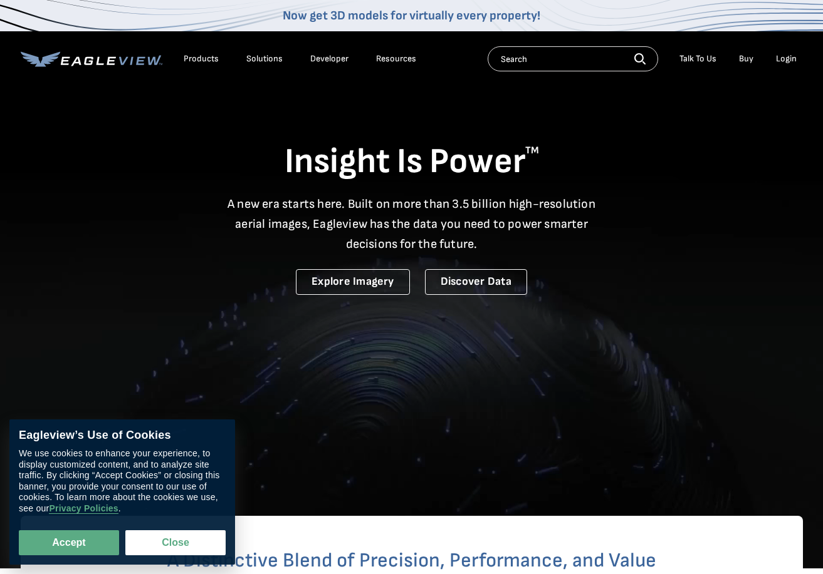 The height and width of the screenshot is (574, 823). I want to click on h1: Insight Is Power, so click(412, 162).